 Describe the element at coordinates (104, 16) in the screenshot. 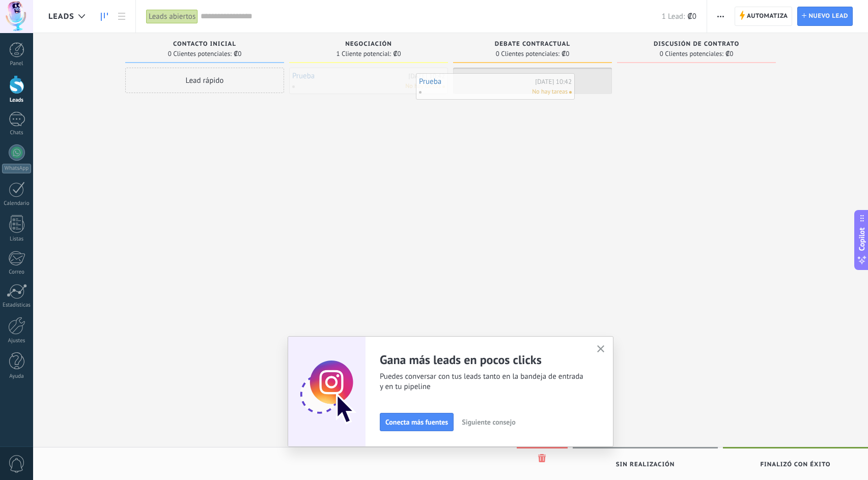

I see `a: Leads` at that location.